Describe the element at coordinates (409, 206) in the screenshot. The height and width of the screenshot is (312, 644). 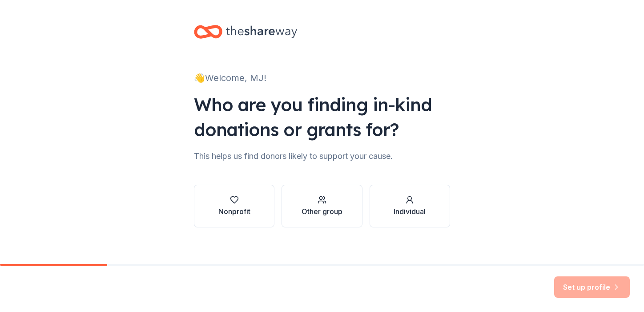
I see `button: Individual` at that location.